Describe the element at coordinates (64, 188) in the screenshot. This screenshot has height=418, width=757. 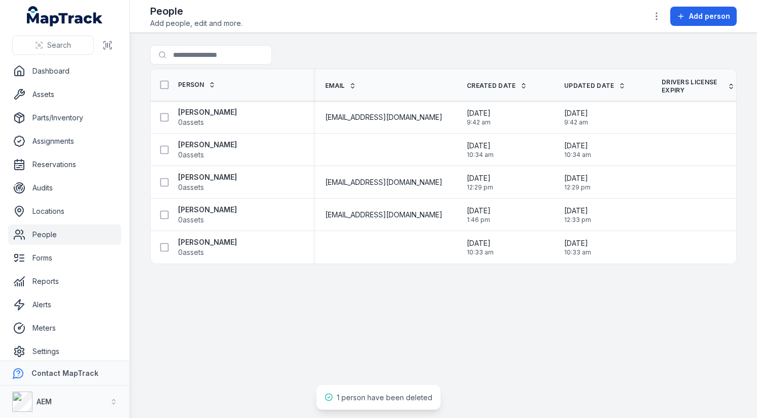
I see `a: Audits` at that location.